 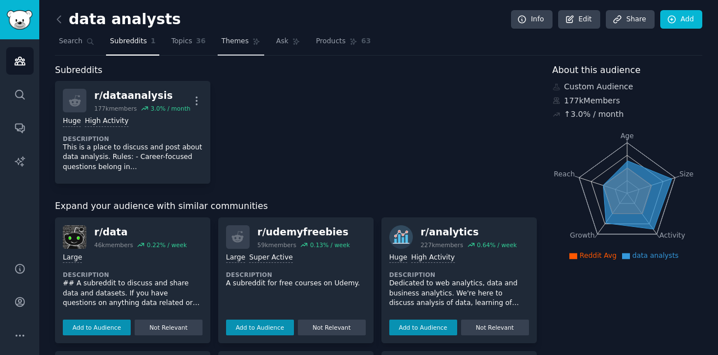 What do you see at coordinates (201, 42) in the screenshot?
I see `span: 36` at bounding box center [201, 42].